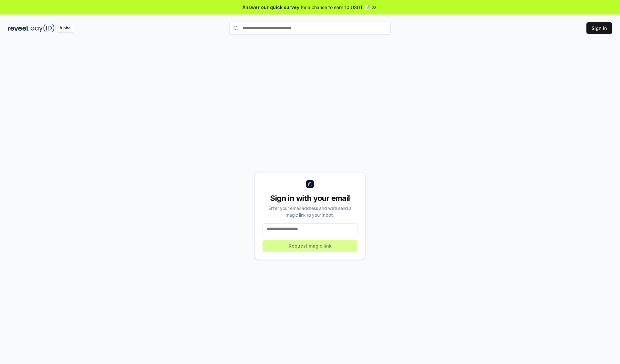  What do you see at coordinates (599, 28) in the screenshot?
I see `button: Sign In` at bounding box center [599, 28].